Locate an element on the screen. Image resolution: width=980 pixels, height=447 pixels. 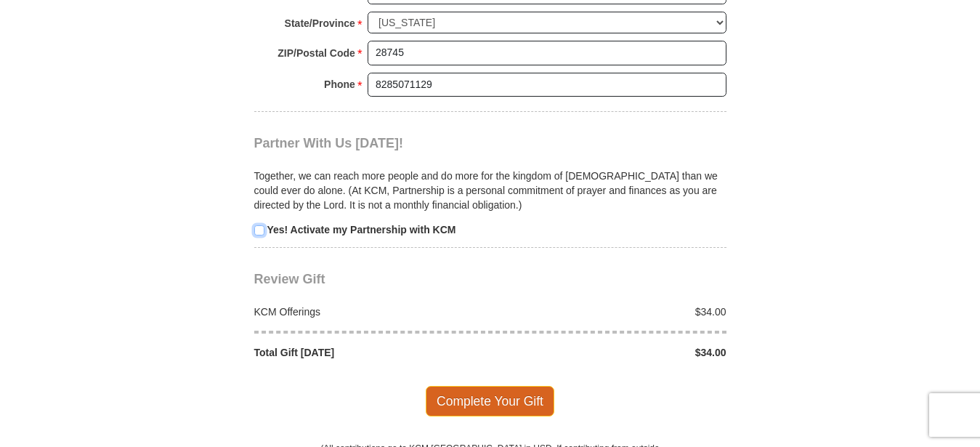
strong: State/Province is located at coordinates (320, 24).